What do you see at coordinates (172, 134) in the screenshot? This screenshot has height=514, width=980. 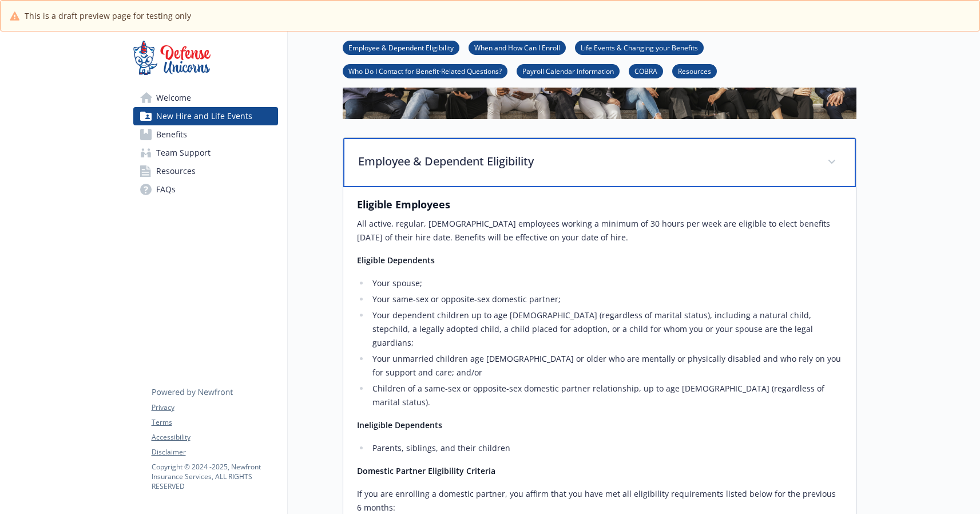 I see `span: Benefits` at bounding box center [172, 134].